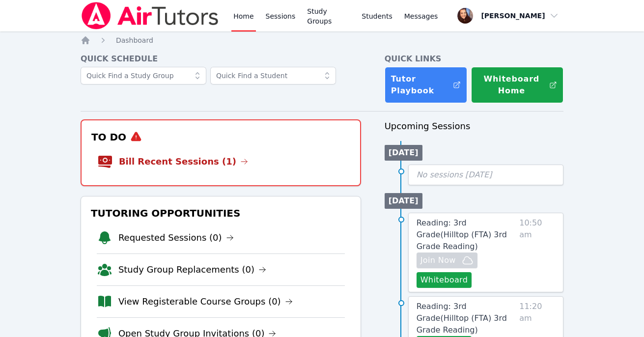 This screenshot has height=337, width=644. Describe the element at coordinates (220, 59) in the screenshot. I see `h4: Quick Schedule` at that location.